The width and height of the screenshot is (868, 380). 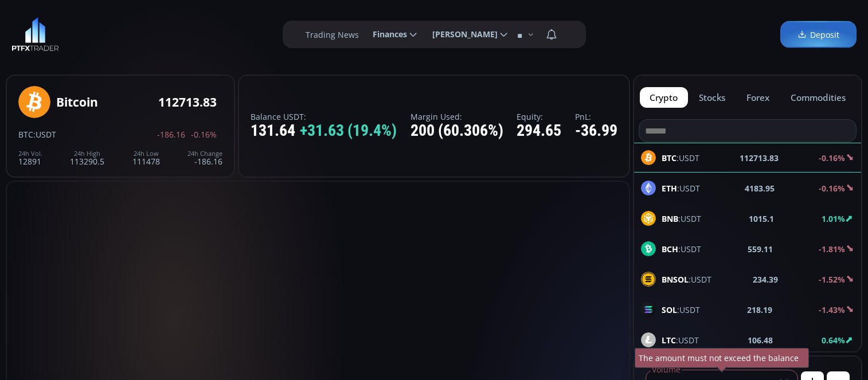 I want to click on b: LTC, so click(x=668, y=340).